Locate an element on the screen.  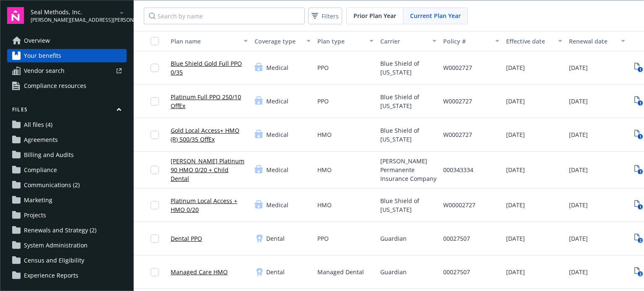
a: Your benefits is located at coordinates (67, 56).